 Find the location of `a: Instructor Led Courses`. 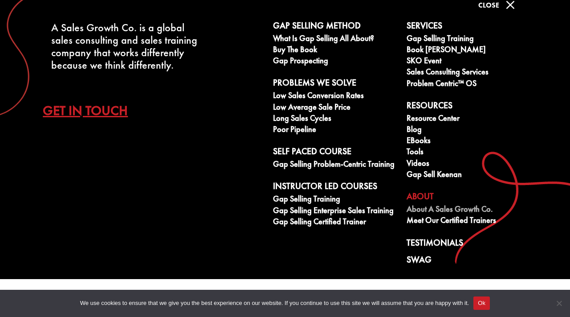

a: Instructor Led Courses is located at coordinates (335, 187).